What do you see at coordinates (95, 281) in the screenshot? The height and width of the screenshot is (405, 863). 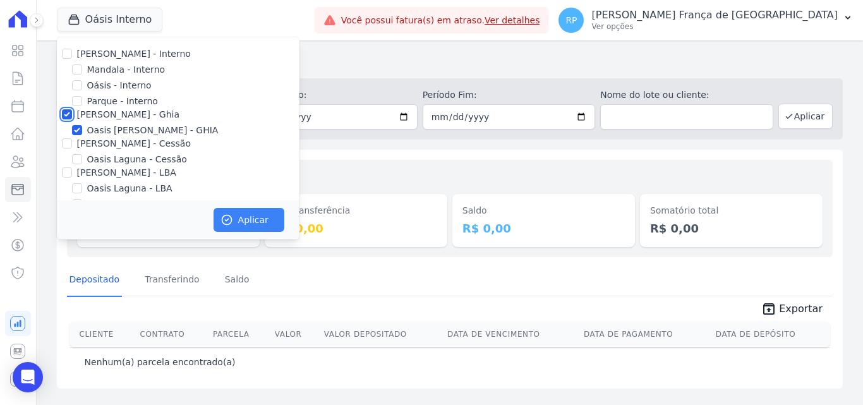 I see `a: Depositado` at bounding box center [95, 281].